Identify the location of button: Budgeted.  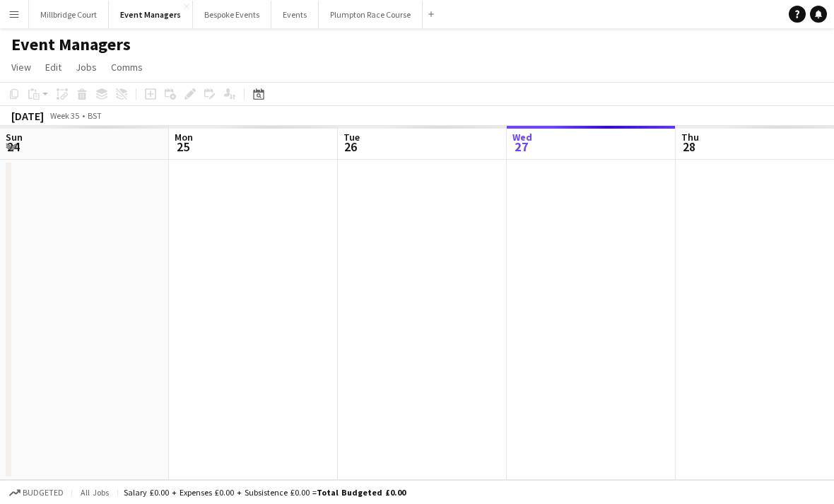
(36, 493).